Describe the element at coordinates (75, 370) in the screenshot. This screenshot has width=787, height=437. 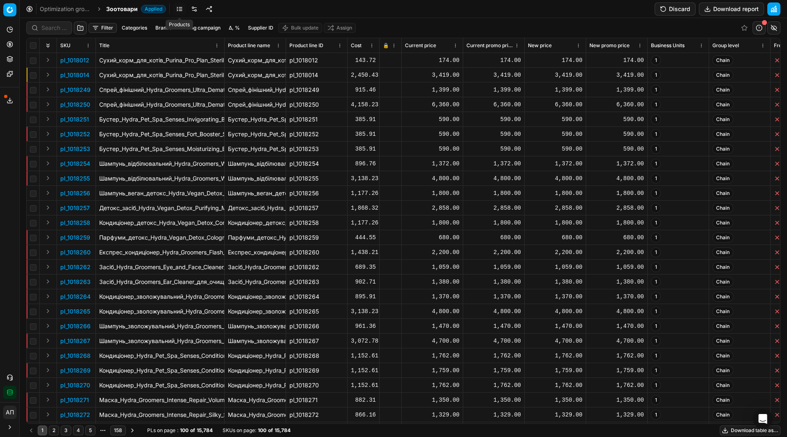
I see `p: pl_1018269` at that location.